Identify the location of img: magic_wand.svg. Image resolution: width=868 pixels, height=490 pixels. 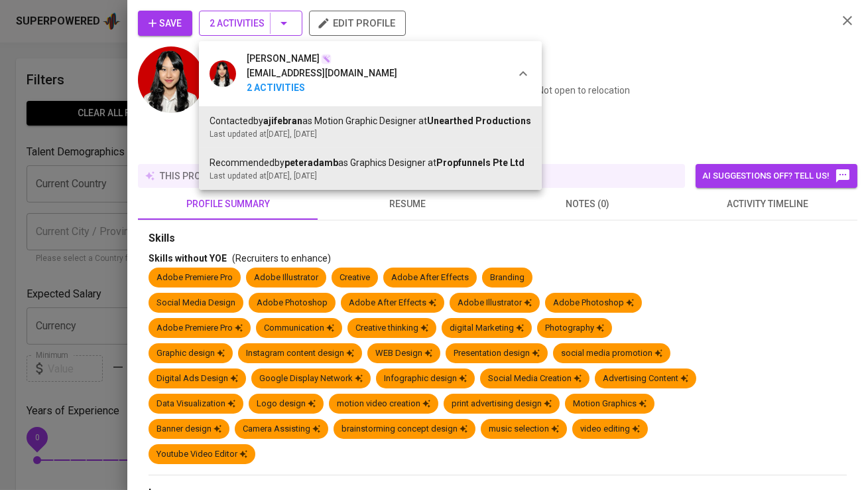
(327, 59).